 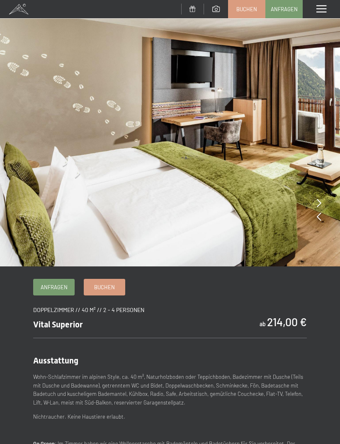 What do you see at coordinates (58, 325) in the screenshot?
I see `span: Vital Superior` at bounding box center [58, 325].